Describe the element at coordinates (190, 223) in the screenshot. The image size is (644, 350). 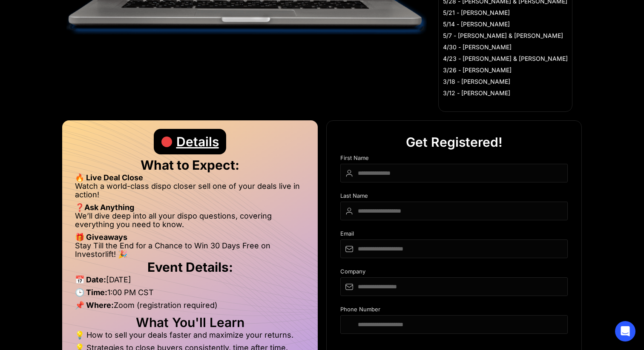
I see `li: We’ll dive deep into all your dispo questions, covering everything you need to know.` at that location.